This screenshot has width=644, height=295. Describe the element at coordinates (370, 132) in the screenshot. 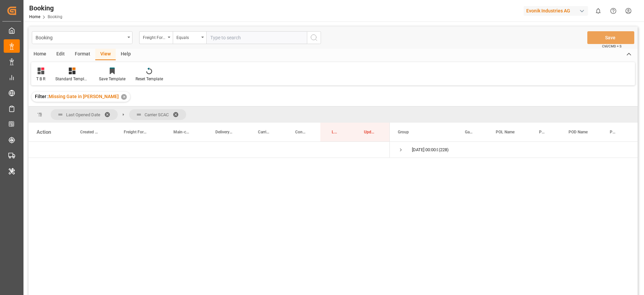

I see `span: Update Last Opened By` at that location.